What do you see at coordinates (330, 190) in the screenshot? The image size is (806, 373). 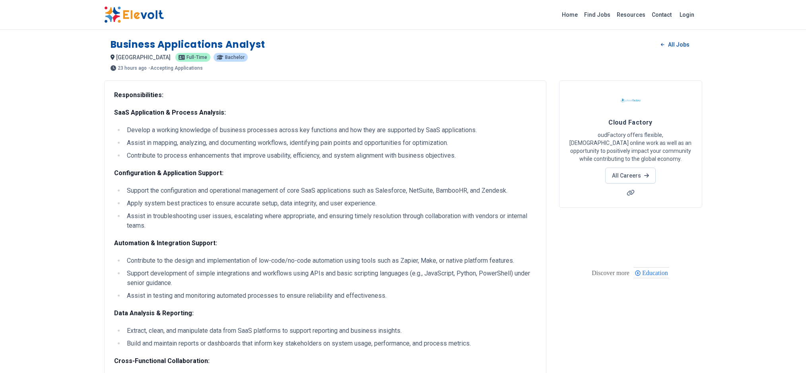 I see `li: Support the configuration and operational management of core SaaS applications such as Salesforce...` at bounding box center [330, 190].